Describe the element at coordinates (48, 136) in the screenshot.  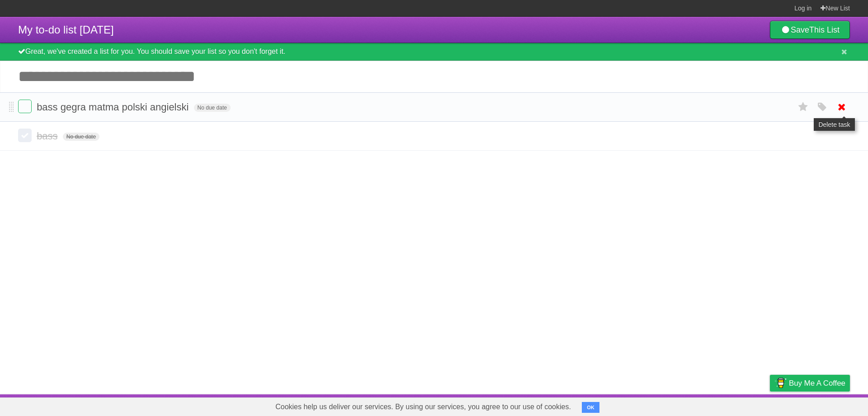
I see `span: bass` at that location.